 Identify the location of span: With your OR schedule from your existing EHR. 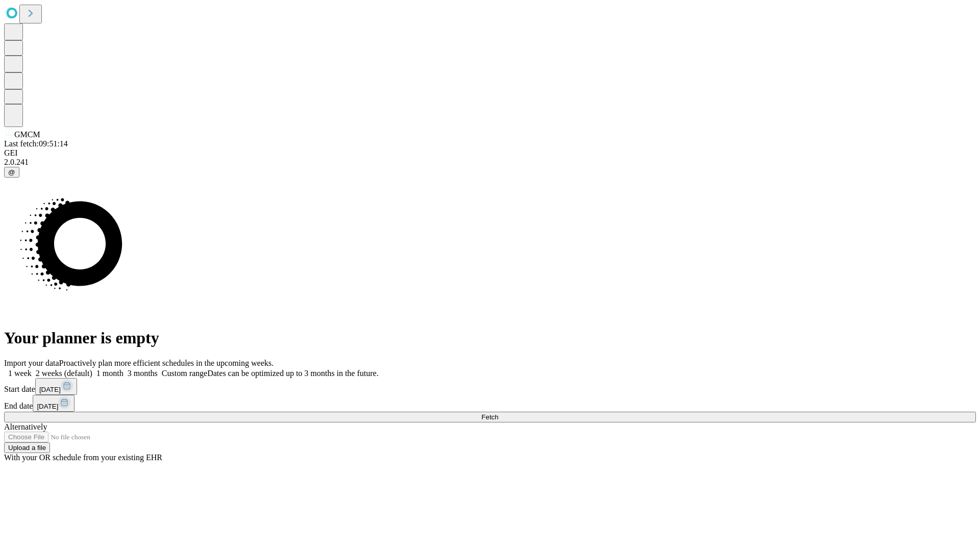
(83, 457).